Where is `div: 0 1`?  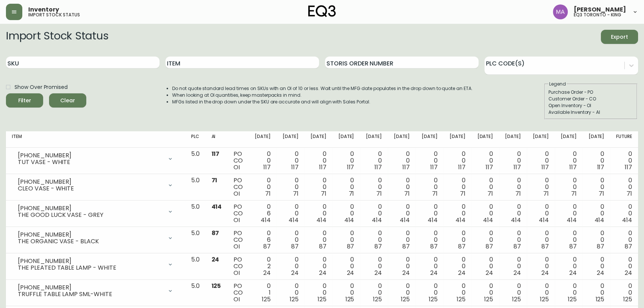
div: 0 1 is located at coordinates (262, 293).